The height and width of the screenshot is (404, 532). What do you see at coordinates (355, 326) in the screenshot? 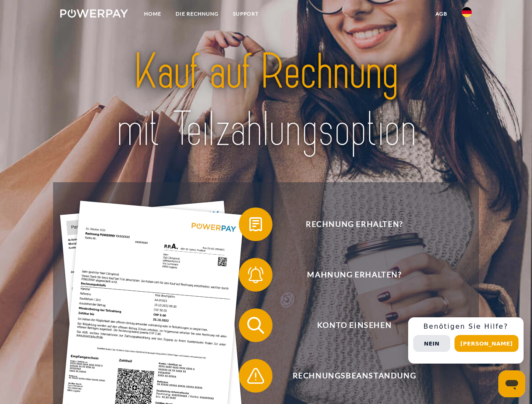
I see `span: Konto einsehen` at bounding box center [355, 326].